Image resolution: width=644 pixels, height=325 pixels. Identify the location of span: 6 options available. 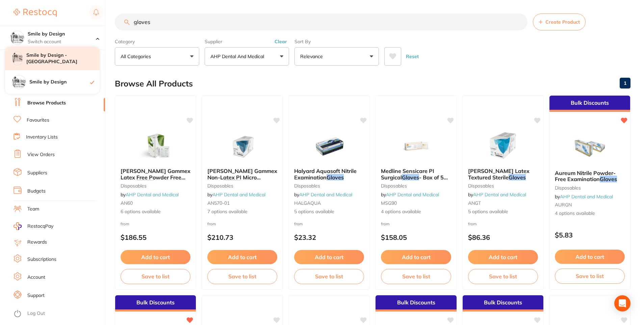
(155, 212).